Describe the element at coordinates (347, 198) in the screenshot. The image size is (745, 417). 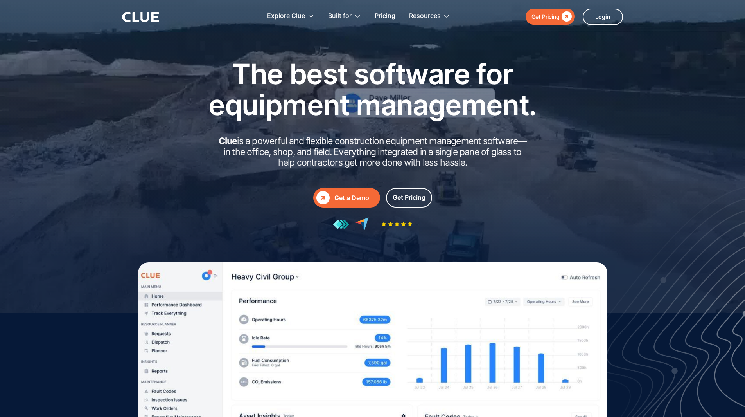
I see `a: Get a Demo` at that location.